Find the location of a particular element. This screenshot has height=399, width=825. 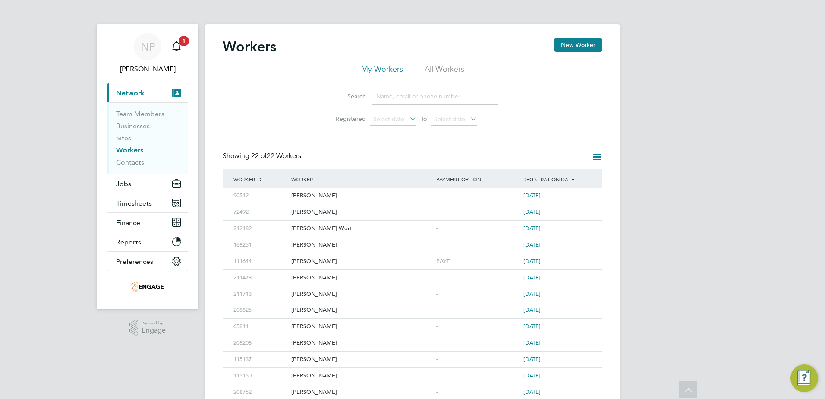

a: Contacts is located at coordinates (130, 162).